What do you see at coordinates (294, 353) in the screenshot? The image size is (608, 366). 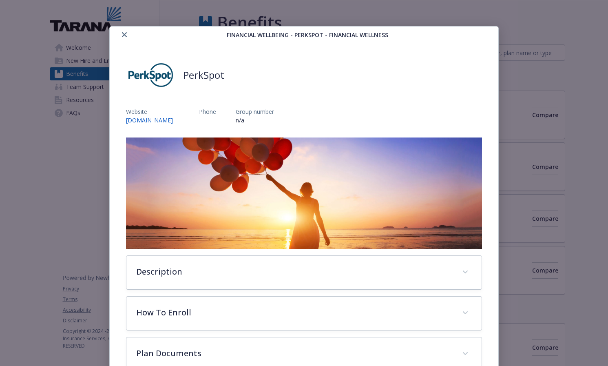 I see `p: Plan Documents` at bounding box center [294, 353].